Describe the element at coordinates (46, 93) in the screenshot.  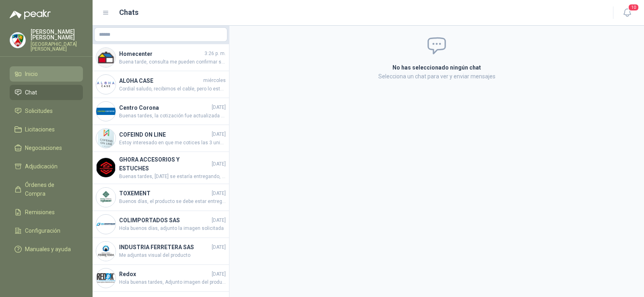
I see `a: Chat` at that location.